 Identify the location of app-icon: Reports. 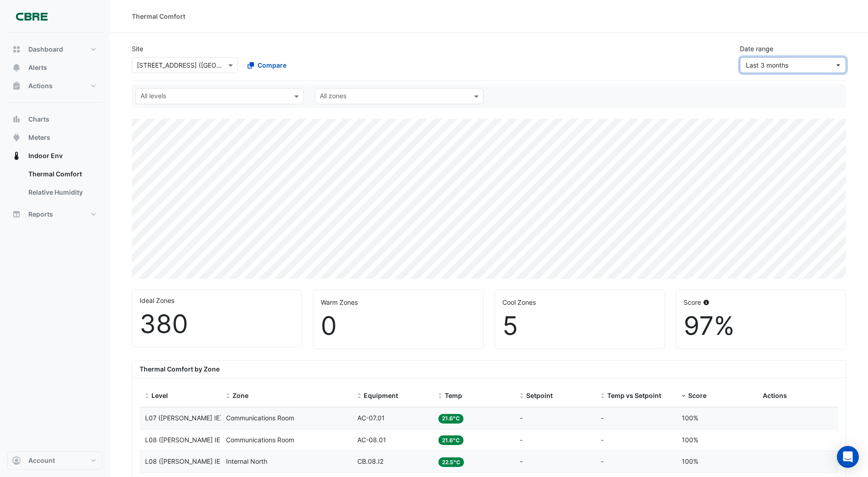
(17, 214).